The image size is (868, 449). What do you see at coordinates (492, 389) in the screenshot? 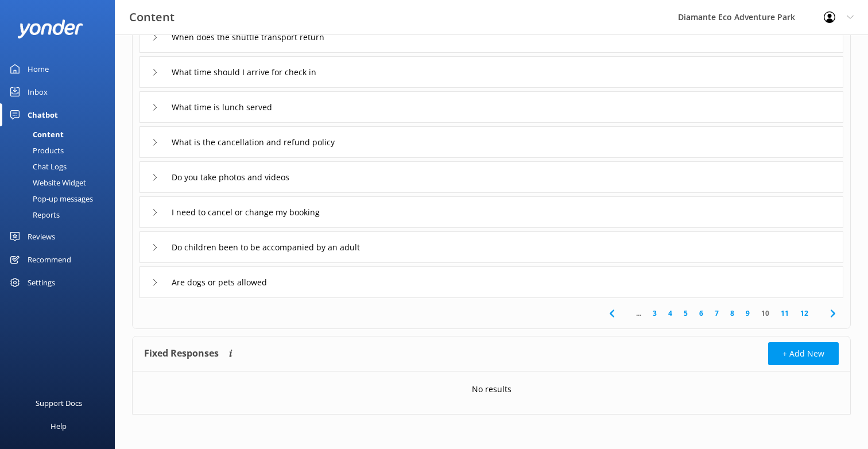
I see `p: No results` at bounding box center [492, 389].